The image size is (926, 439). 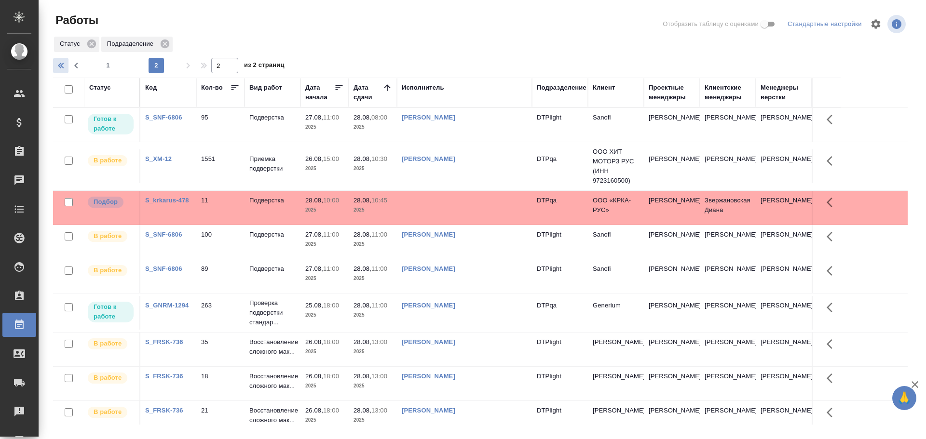 I want to click on a: S_FRSK-736, so click(x=164, y=376).